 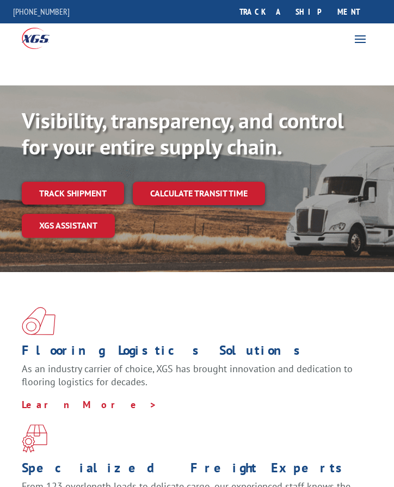 What do you see at coordinates (187, 375) in the screenshot?
I see `span: As an industry carrier of choice, XGS has brought innovation and dedication to flooring logistics...` at bounding box center [187, 375].